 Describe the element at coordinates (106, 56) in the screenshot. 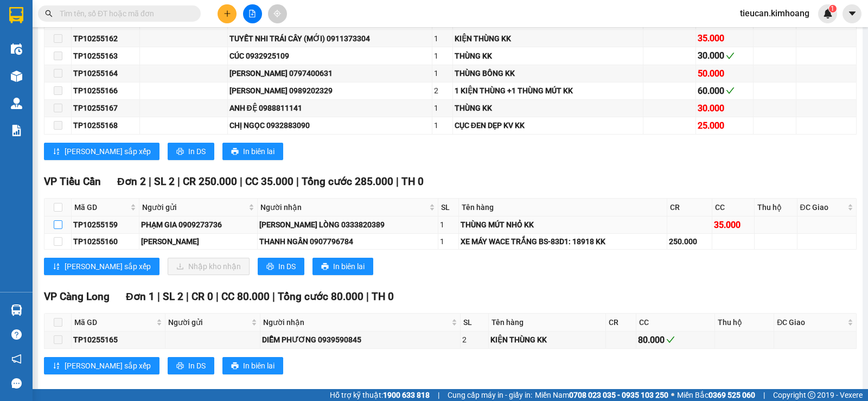

I see `td: TP10255163` at that location.